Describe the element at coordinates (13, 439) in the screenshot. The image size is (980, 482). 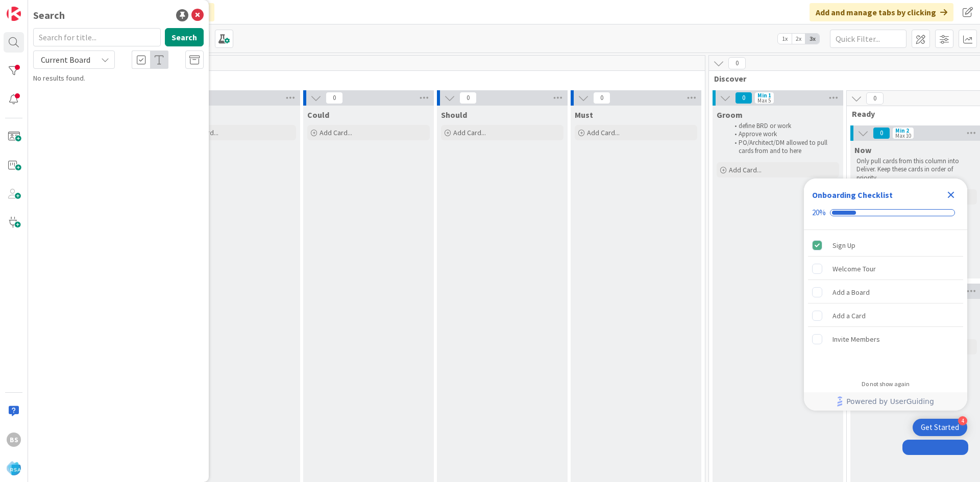
I see `div: bs` at that location.